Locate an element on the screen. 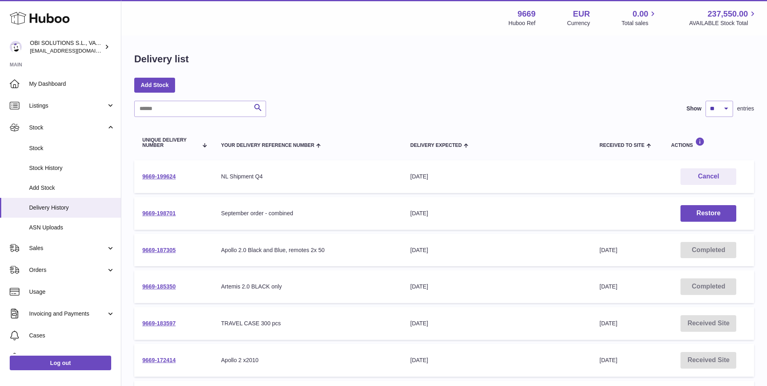  span: Delivery History is located at coordinates (72, 207).